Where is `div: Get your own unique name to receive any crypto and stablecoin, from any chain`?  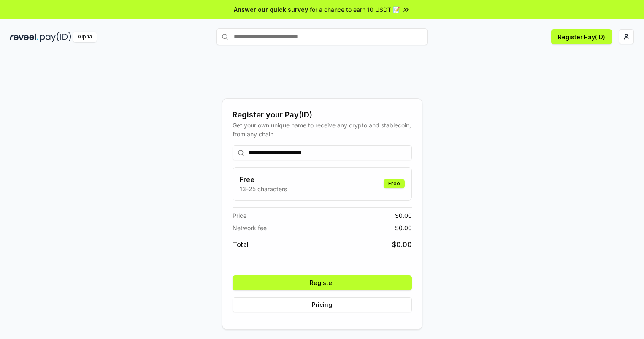 div: Get your own unique name to receive any crypto and stablecoin, from any chain is located at coordinates (322, 130).